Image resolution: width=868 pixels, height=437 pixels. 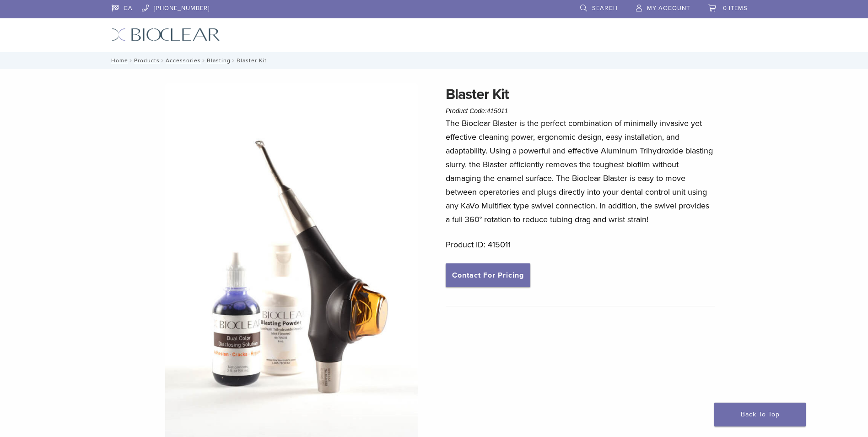 What do you see at coordinates (498, 110) in the screenshot?
I see `span: 415011` at bounding box center [498, 110].